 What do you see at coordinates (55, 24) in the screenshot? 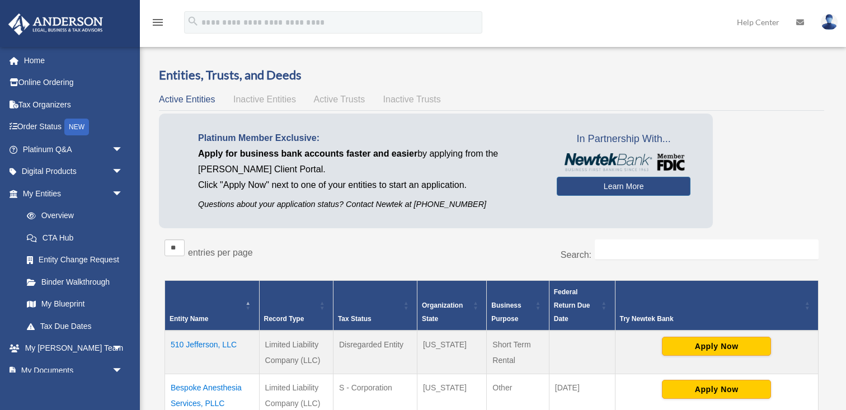
I see `img: Anderson Advisors Platinum Portal` at bounding box center [55, 24].